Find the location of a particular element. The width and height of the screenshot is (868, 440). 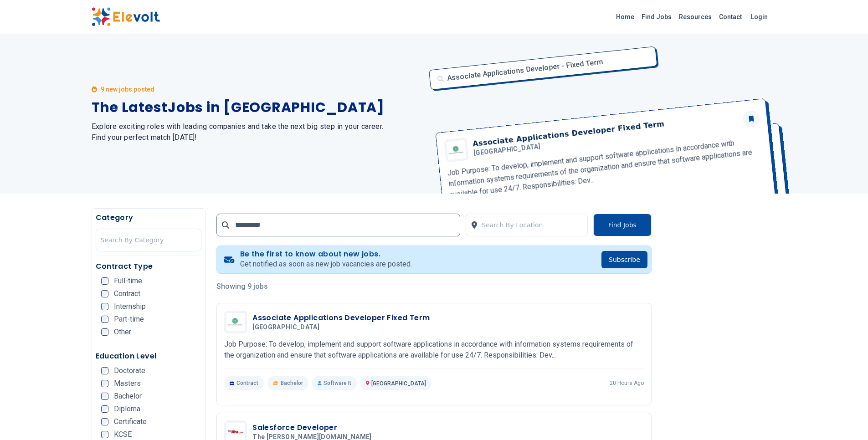

img: Aga khan University is located at coordinates (235, 322).